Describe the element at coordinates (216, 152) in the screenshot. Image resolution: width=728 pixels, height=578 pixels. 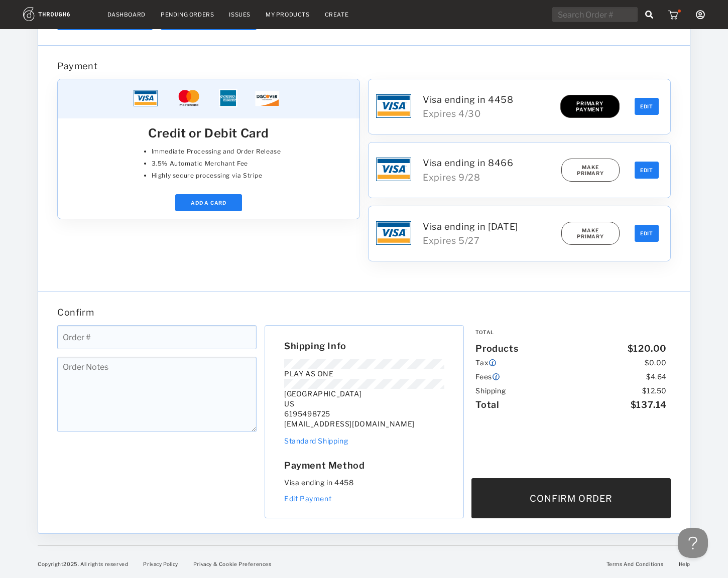
I see `li: Immediate Processing and Order Release` at that location.